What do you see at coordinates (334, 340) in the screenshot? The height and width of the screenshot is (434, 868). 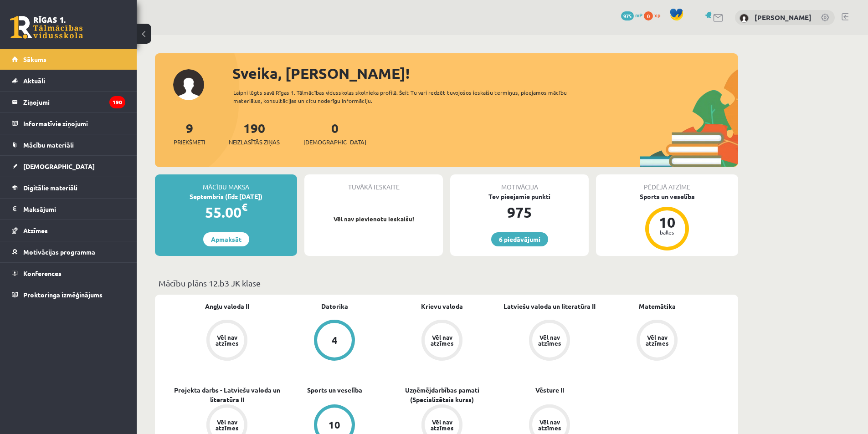 I see `div: 4` at bounding box center [334, 340].